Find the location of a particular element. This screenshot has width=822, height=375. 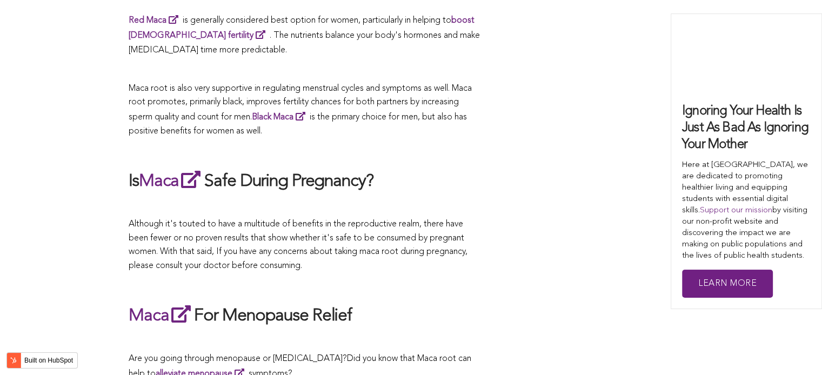

label: Built on HubSpot is located at coordinates (49, 360).